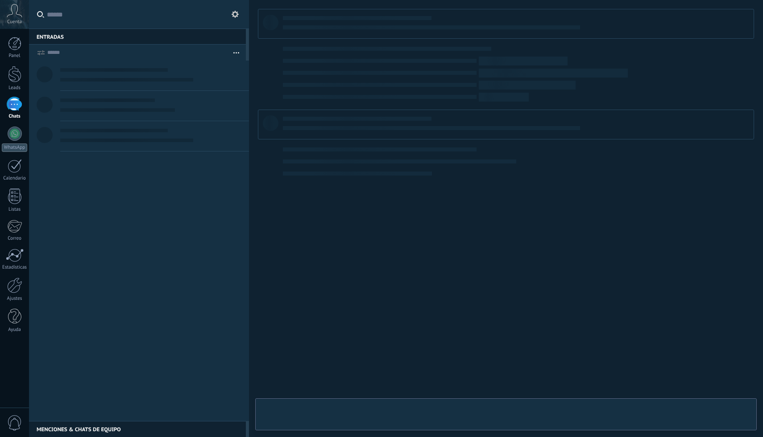 The height and width of the screenshot is (437, 763). I want to click on span: Cuenta, so click(14, 22).